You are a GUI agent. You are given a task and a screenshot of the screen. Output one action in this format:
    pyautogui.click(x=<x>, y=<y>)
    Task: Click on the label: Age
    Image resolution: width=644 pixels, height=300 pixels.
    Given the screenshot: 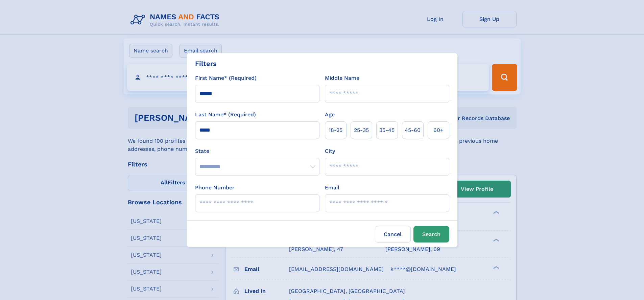 What is the action you would take?
    pyautogui.click(x=329, y=115)
    